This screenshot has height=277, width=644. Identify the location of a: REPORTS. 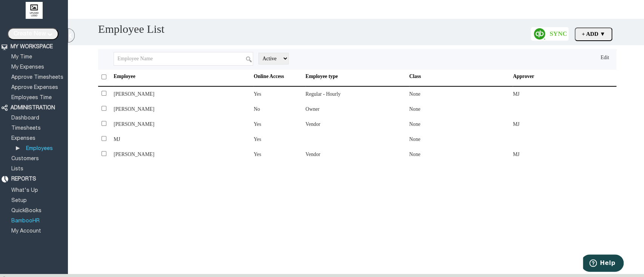
(24, 179).